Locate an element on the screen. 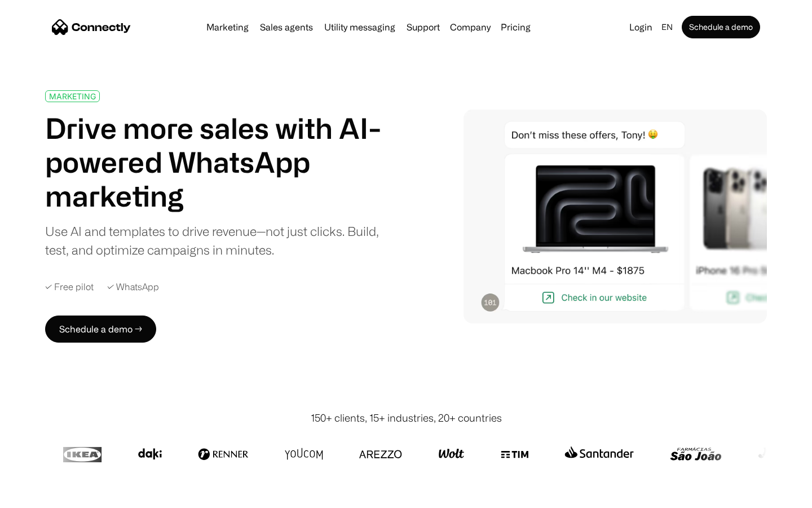  div: en is located at coordinates (667, 27).